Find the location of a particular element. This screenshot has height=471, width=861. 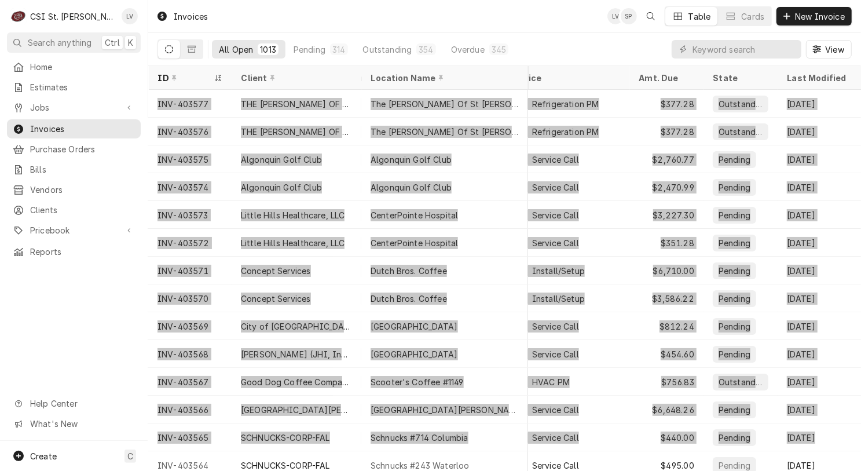

div: $6,710.00 is located at coordinates (666, 270).